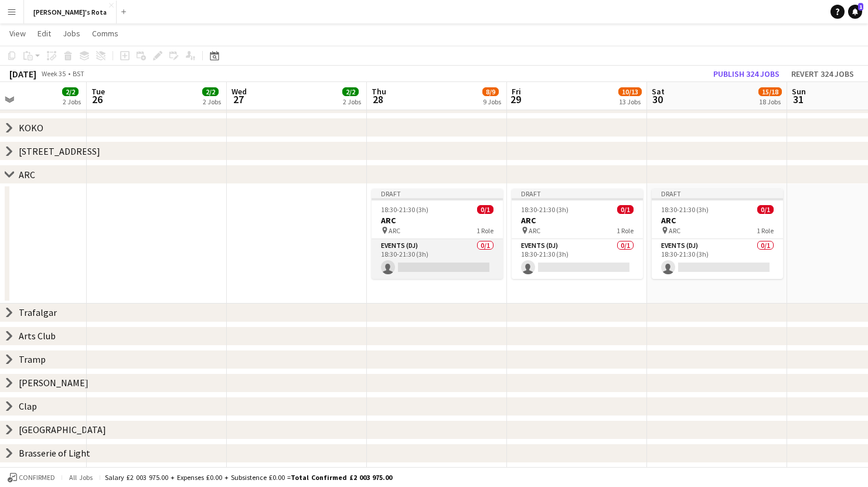 Image resolution: width=868 pixels, height=487 pixels. Describe the element at coordinates (37, 335) in the screenshot. I see `div: Arts Club` at that location.